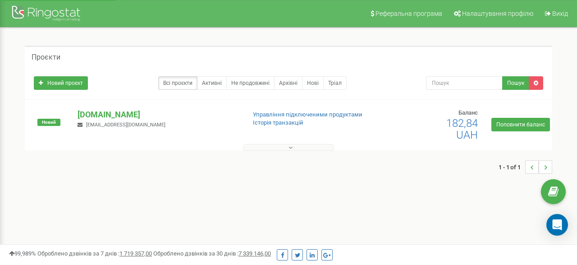  I want to click on a: Управління підключеними продуктами, so click(308, 114).